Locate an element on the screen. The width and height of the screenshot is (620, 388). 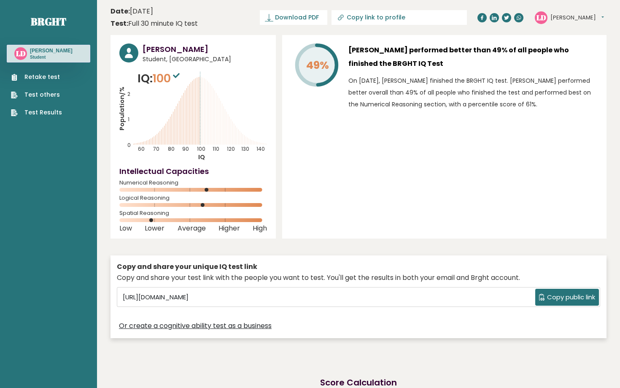
span: Download PDF is located at coordinates (297, 17).